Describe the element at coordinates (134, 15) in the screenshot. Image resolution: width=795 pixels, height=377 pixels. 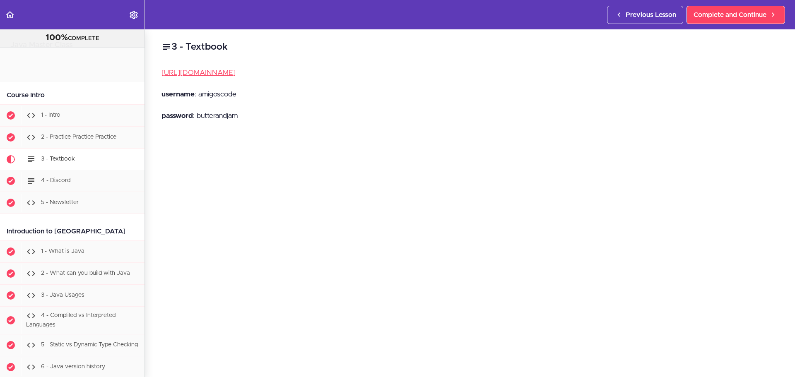
I see `svg: Settings Menu` at that location.